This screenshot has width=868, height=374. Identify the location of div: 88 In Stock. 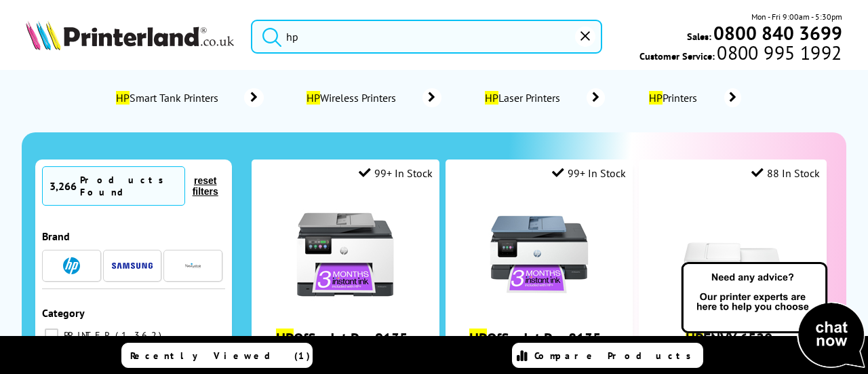
(785, 173).